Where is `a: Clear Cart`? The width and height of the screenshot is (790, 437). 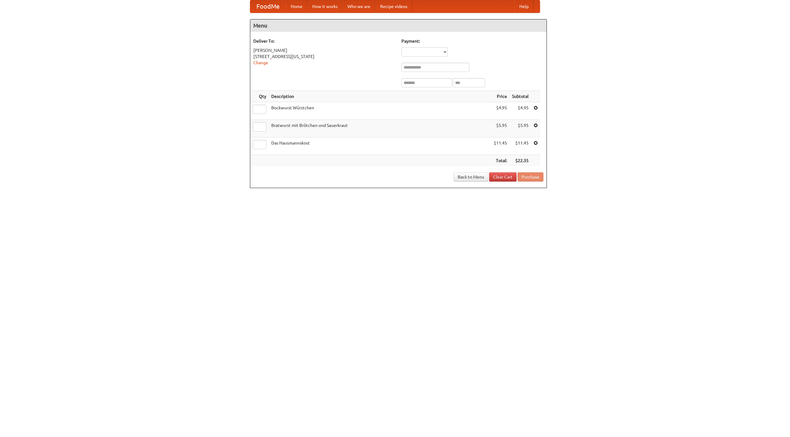 a: Clear Cart is located at coordinates (503, 177).